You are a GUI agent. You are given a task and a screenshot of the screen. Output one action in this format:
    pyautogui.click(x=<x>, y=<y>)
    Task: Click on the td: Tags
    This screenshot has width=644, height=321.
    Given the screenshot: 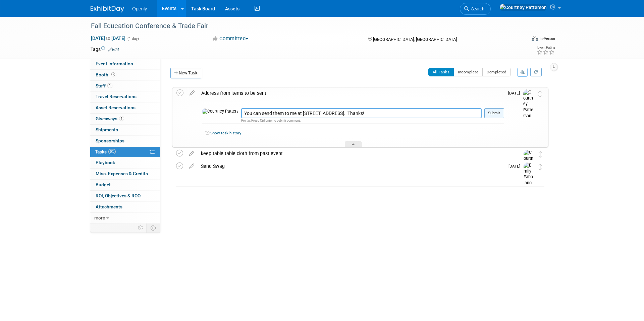 What is the action you would take?
    pyautogui.click(x=104, y=49)
    